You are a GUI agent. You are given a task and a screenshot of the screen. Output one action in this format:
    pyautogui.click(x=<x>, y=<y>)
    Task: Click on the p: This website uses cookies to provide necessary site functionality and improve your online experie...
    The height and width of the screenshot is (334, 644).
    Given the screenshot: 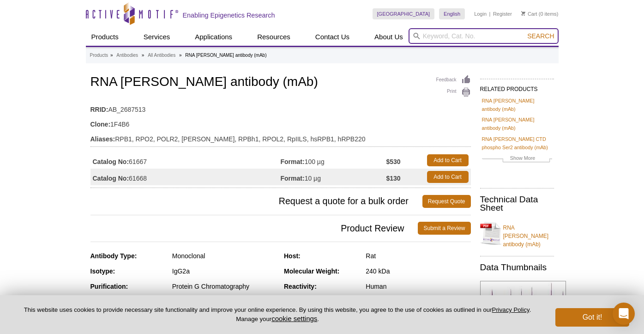 What is the action you would take?
    pyautogui.click(x=278, y=314)
    